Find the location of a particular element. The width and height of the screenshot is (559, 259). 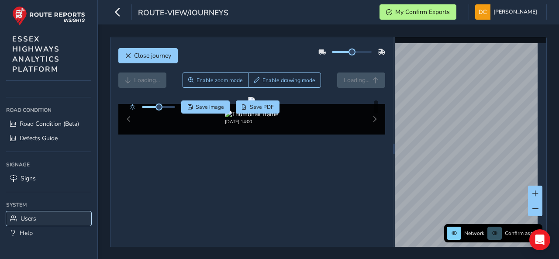

span: Help is located at coordinates (26, 233).